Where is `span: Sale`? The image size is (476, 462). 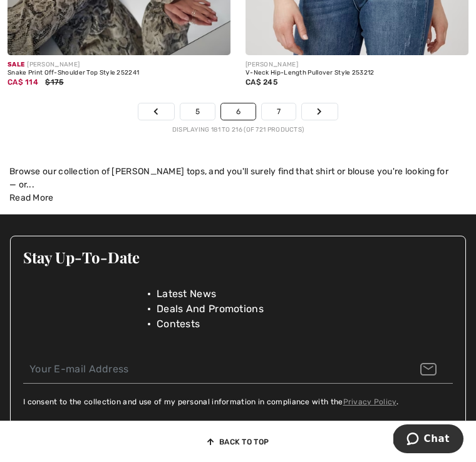 span: Sale is located at coordinates (16, 65).